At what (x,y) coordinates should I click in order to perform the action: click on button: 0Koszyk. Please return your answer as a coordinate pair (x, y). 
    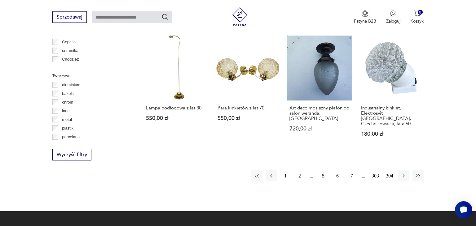
    Looking at the image, I should click on (416, 17).